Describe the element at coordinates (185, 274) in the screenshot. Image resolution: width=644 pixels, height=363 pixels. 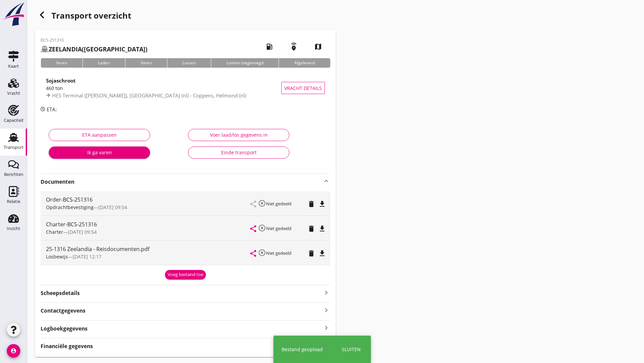
I see `div: Voeg bestand toe` at that location.